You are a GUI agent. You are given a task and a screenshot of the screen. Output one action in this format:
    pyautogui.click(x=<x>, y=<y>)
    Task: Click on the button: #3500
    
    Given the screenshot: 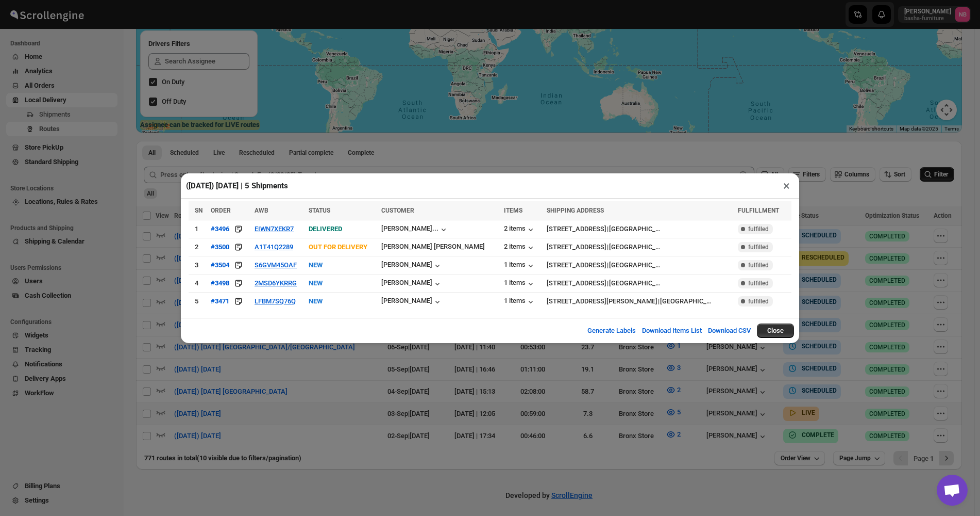 What is the action you would take?
    pyautogui.click(x=220, y=247)
    